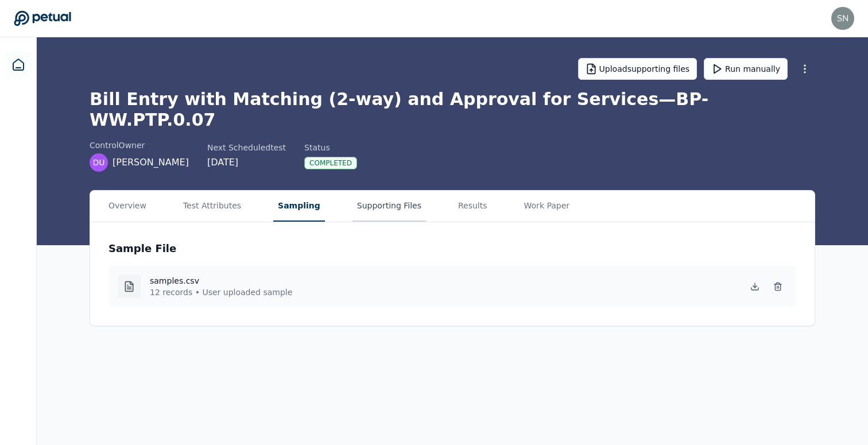  I want to click on button: Run manually, so click(746, 69).